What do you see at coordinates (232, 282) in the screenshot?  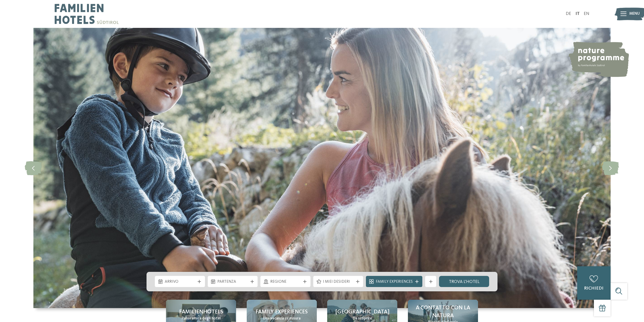 I see `span: Partenza` at bounding box center [232, 282].